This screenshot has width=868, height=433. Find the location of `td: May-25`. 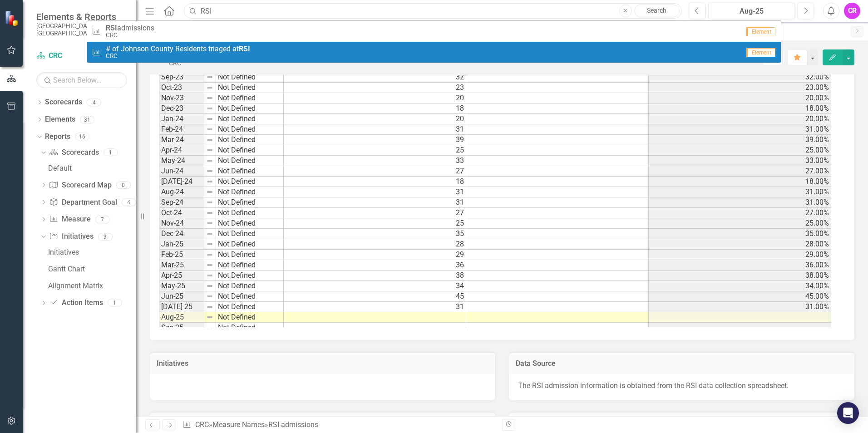

td: May-25 is located at coordinates (181, 286).